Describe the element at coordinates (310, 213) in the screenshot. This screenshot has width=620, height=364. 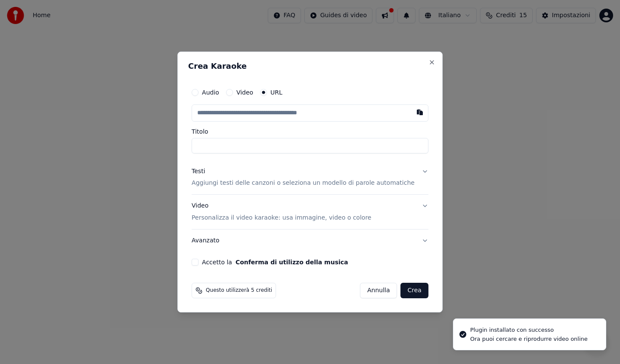
I see `button: VideoPersonalizza il video karaoke: usa immagine, video o colore` at that location.